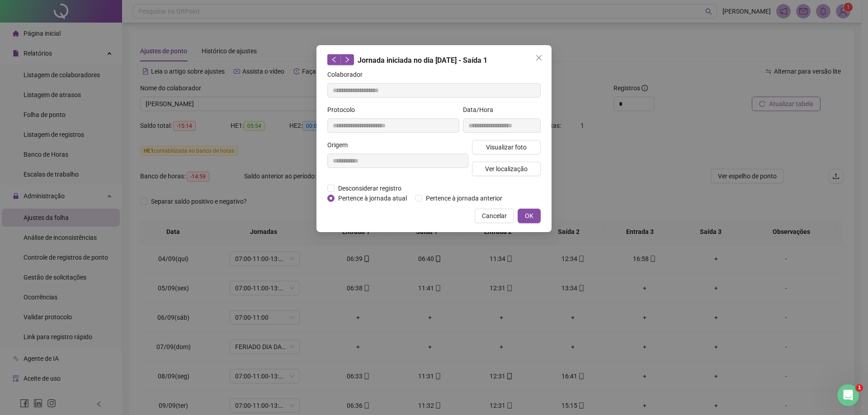 This screenshot has width=868, height=415. What do you see at coordinates (334, 60) in the screenshot?
I see `span: left` at bounding box center [334, 60].